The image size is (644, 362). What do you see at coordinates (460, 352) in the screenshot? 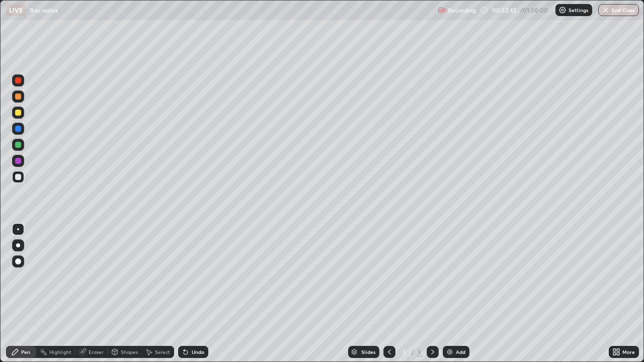
I see `div: Add` at bounding box center [460, 352].